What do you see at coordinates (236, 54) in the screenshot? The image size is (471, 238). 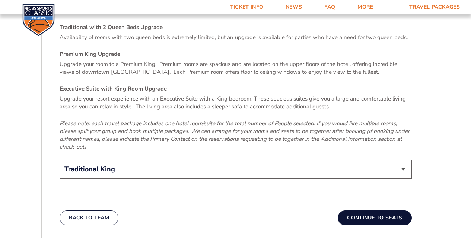 I see `h4: Premium King Upgrade` at bounding box center [236, 54].